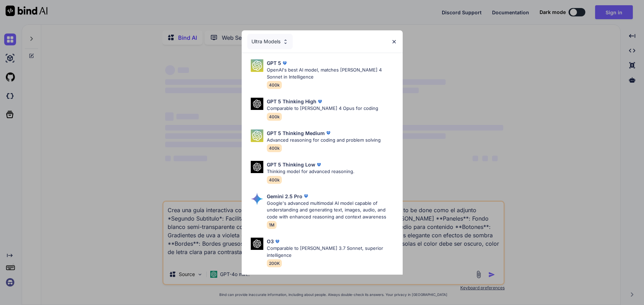 Image resolution: width=644 pixels, height=305 pixels. What do you see at coordinates (296, 133) in the screenshot?
I see `p: GPT 5 Thinking Medium` at bounding box center [296, 133].